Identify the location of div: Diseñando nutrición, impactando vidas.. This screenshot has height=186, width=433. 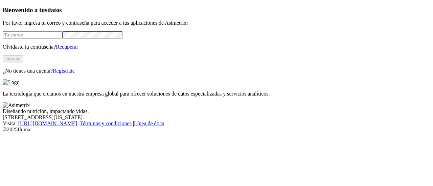
(216, 112).